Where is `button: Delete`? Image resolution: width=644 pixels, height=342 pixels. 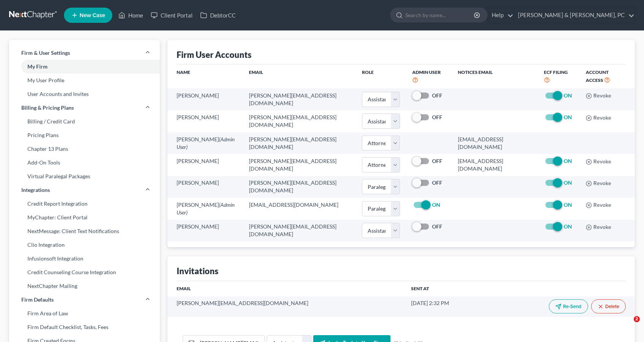 button: Delete is located at coordinates (608, 306).